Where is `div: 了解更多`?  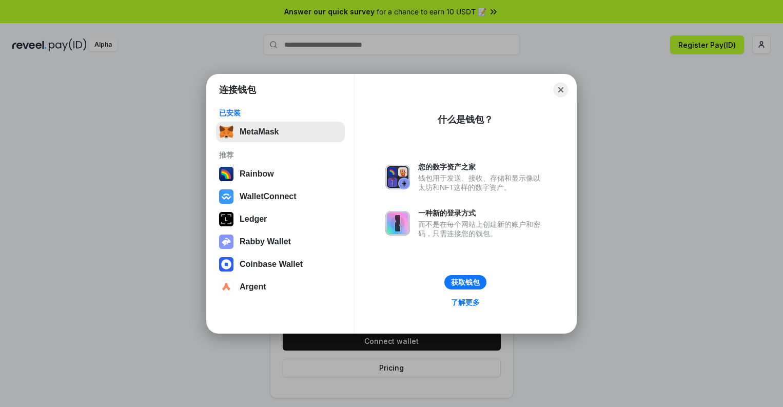 div: 了解更多 is located at coordinates (465, 302).